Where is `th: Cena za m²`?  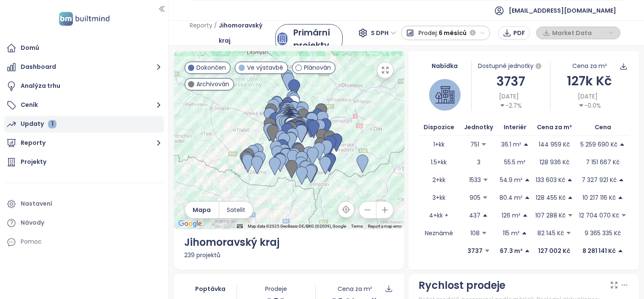
th: Cena za m² is located at coordinates (554, 127).